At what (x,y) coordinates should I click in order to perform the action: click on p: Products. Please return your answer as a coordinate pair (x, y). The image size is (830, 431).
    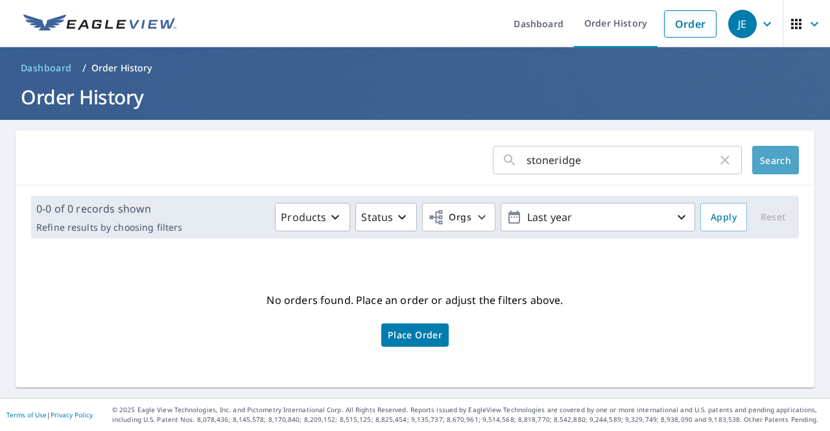
    Looking at the image, I should click on (303, 217).